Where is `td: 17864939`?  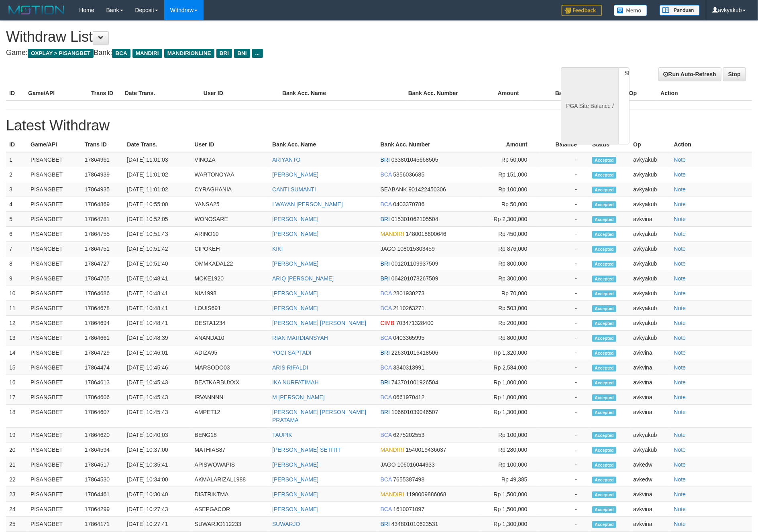 td: 17864939 is located at coordinates (103, 175).